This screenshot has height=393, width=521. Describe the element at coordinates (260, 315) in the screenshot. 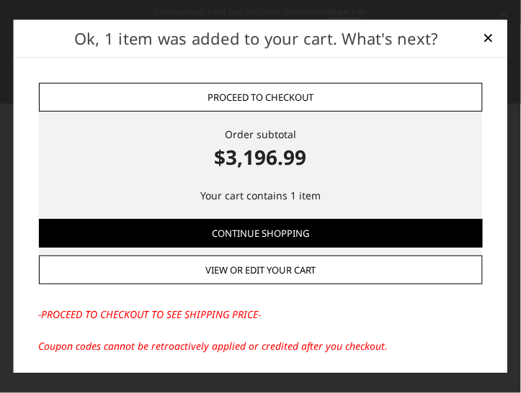

I see `p: -PROCEED TO CHECKOUT TO SEE SHIPPING PRICE-` at that location.